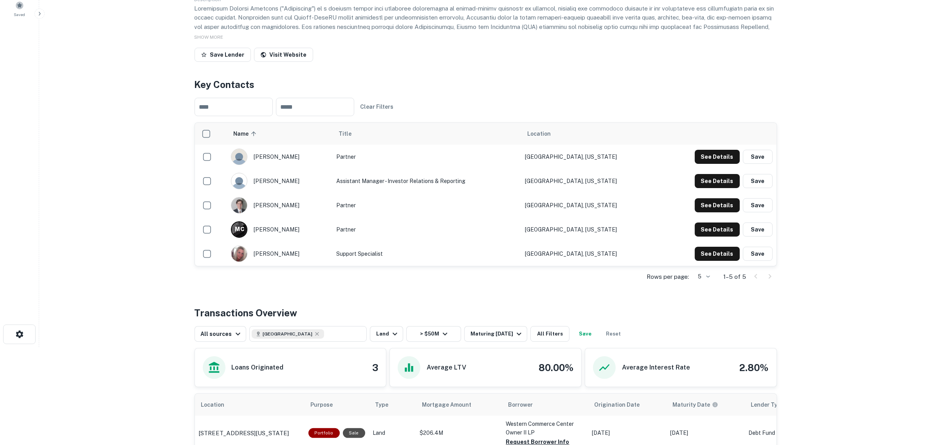 This screenshot has height=445, width=932. What do you see at coordinates (622, 405) in the screenshot?
I see `span: Origination Date` at bounding box center [622, 405].